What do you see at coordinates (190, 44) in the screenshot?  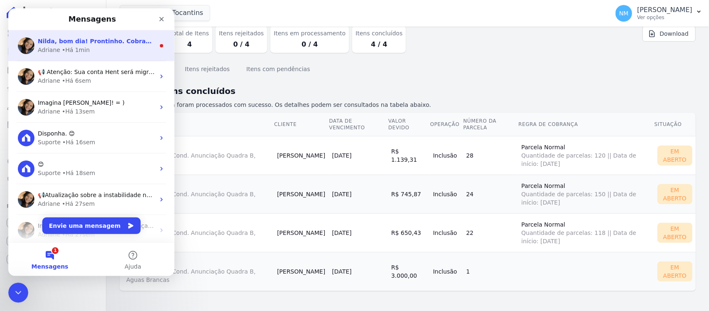 I see `dd: 4` at bounding box center [190, 44].